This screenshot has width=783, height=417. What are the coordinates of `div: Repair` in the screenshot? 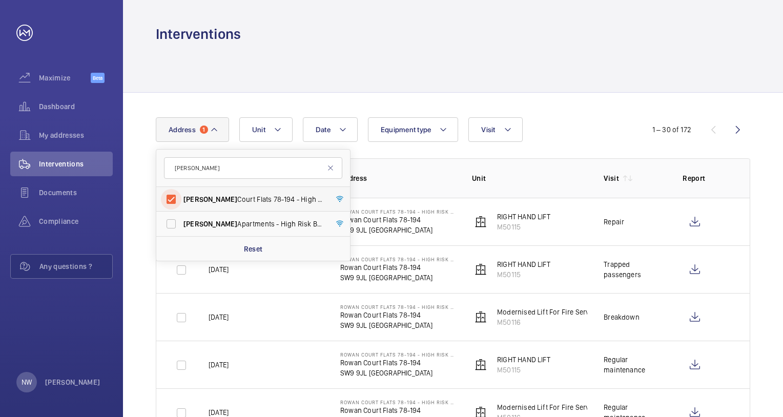 It's located at (614, 222).